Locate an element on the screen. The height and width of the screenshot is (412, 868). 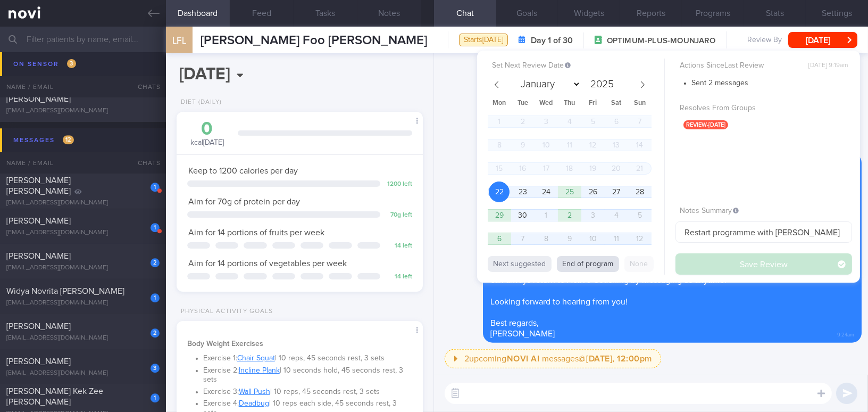
span: Best regards, is located at coordinates (514, 323).